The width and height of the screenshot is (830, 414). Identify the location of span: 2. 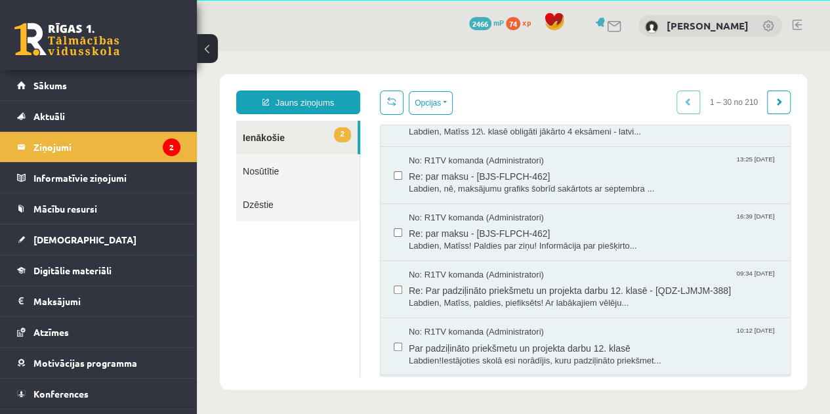
(146, 83).